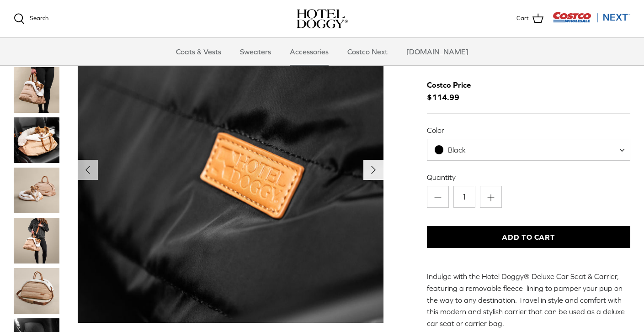  What do you see at coordinates (522, 18) in the screenshot?
I see `span: Cart` at bounding box center [522, 18].